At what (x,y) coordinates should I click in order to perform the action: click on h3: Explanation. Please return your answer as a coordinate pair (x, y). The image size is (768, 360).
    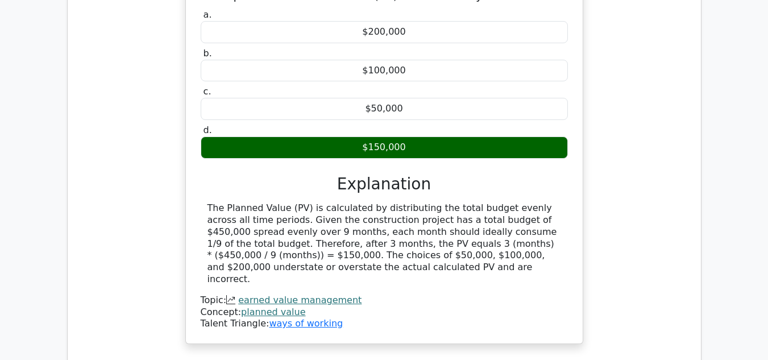
    Looking at the image, I should click on (384, 184).